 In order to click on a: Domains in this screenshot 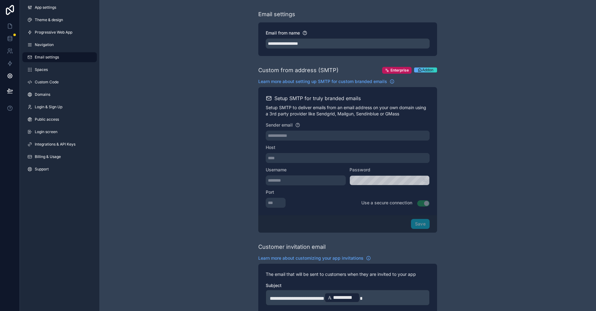, I will do `click(60, 94)`.